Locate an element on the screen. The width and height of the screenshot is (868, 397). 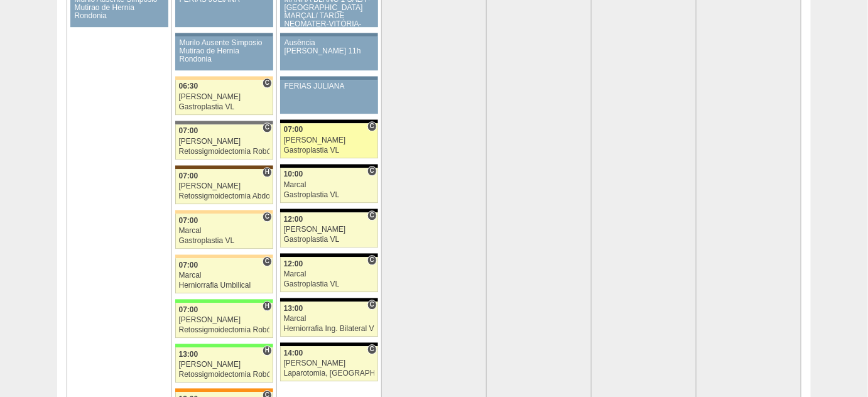
div: Key: Santa Joana is located at coordinates (224, 167).